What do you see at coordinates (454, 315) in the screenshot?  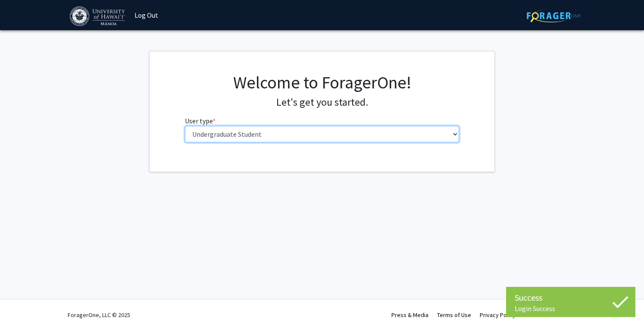 I see `a: Terms of Use` at bounding box center [454, 315].